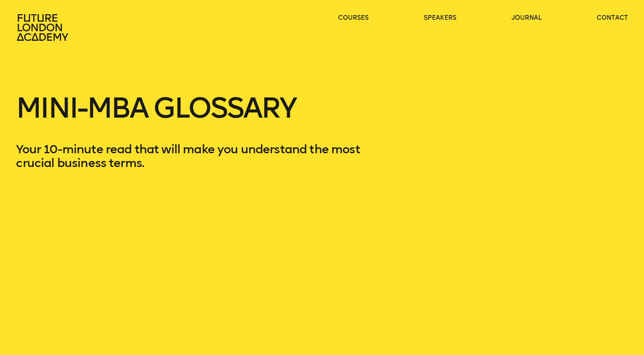  I want to click on a: courses, so click(353, 18).